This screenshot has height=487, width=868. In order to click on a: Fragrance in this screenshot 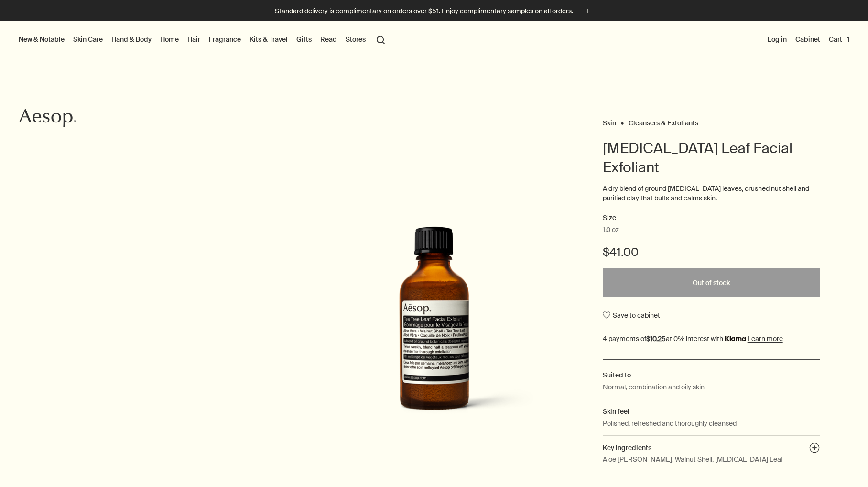, I will do `click(225, 40)`.